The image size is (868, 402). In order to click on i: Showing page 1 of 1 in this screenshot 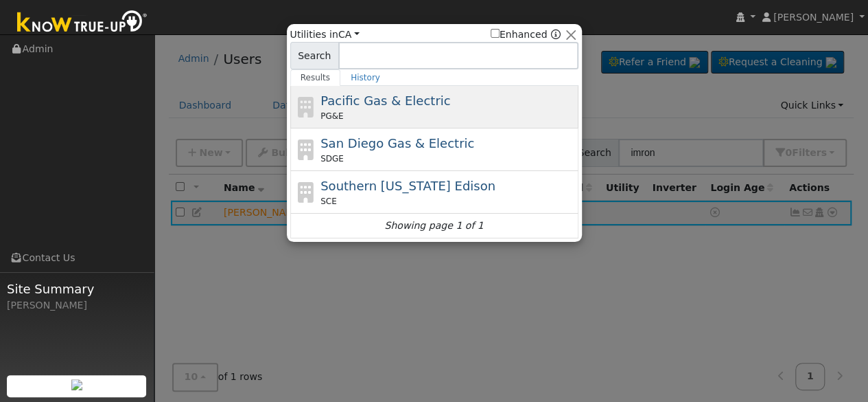, I will do `click(434, 225)`.